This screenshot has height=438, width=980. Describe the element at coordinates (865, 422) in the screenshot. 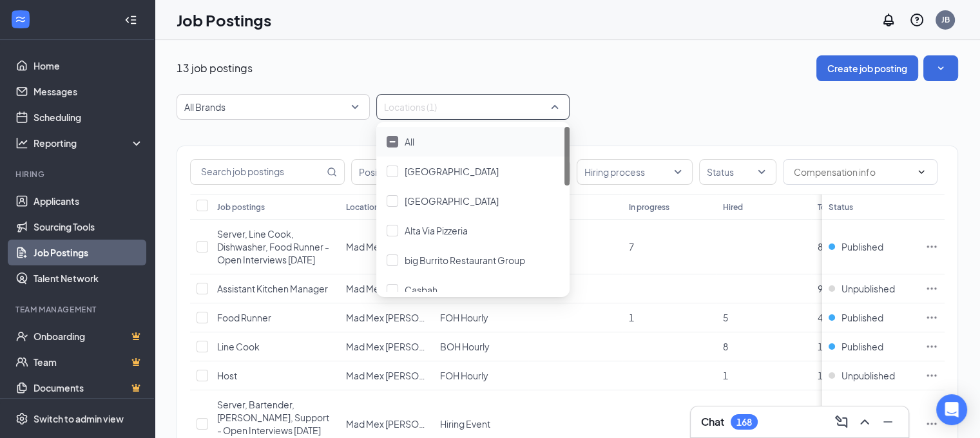

I see `svg: ChevronUp` at that location.